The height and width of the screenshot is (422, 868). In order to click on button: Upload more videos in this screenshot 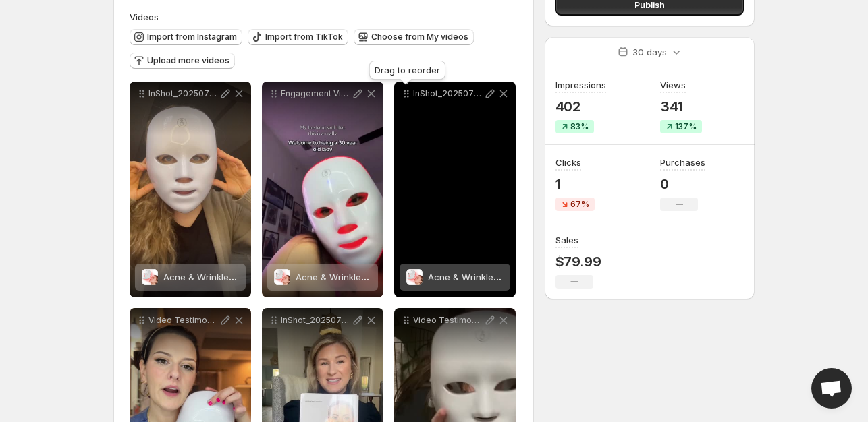, I will do `click(182, 61)`.